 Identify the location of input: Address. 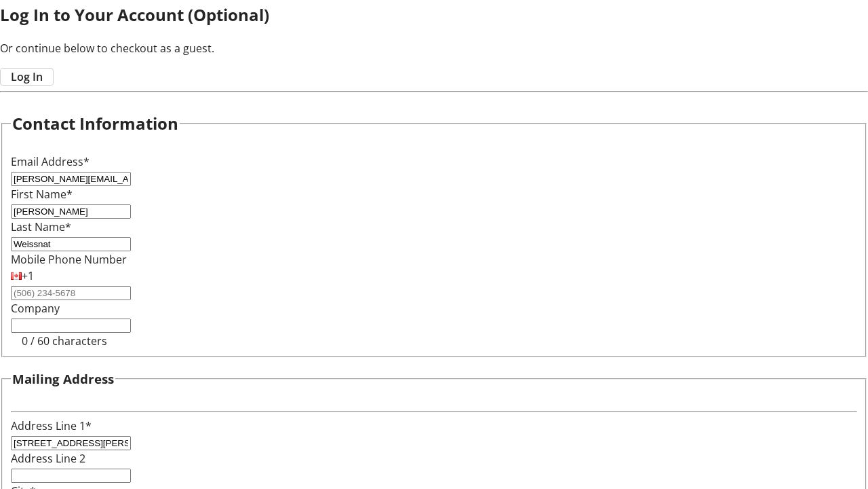
(70, 443).